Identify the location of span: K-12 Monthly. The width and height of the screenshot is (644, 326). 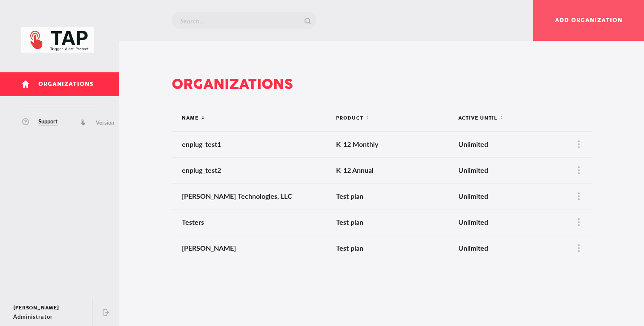
(357, 144).